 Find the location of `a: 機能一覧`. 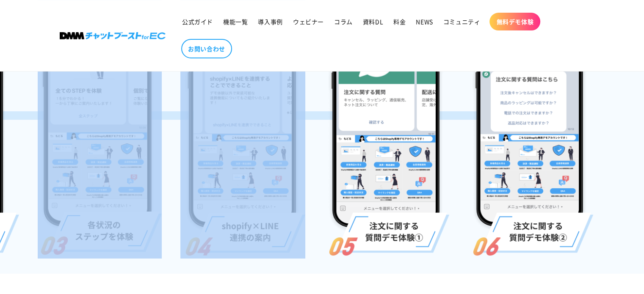

a: 機能一覧 is located at coordinates (236, 22).